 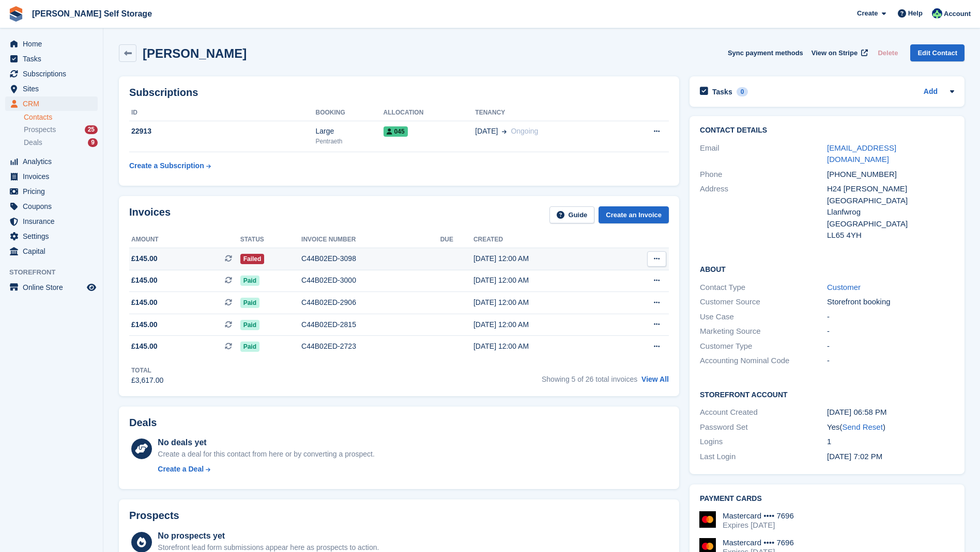 I want to click on div: Email, so click(x=763, y=154).